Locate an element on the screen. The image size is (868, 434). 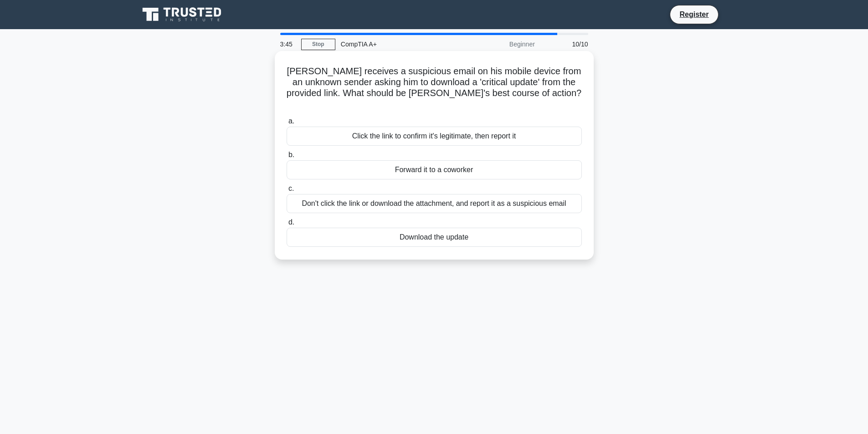
div: Click the link to confirm it's legitimate, then report it is located at coordinates (434, 136).